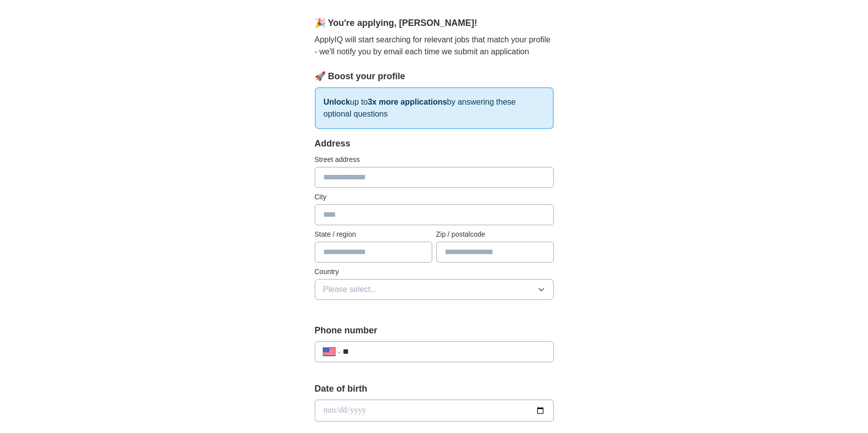 The width and height of the screenshot is (868, 433). Describe the element at coordinates (434, 108) in the screenshot. I see `p: up to by answering these optional questions` at that location.